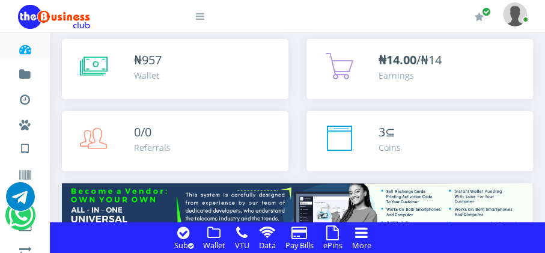 The image size is (545, 253). What do you see at coordinates (152, 147) in the screenshot?
I see `div: Referrals` at bounding box center [152, 147].